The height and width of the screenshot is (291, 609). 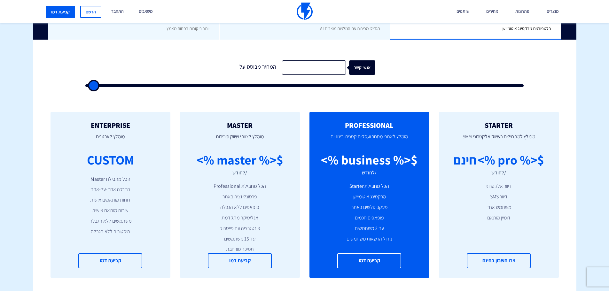 I want to click on li: דיוור SMS, so click(x=499, y=197).